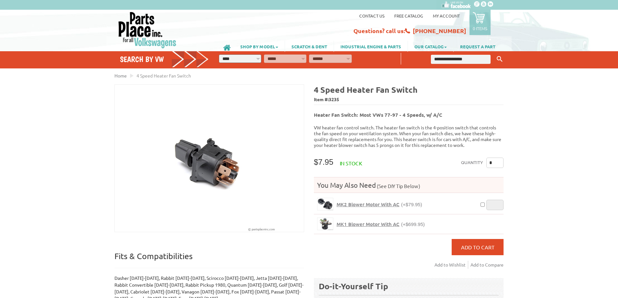  I want to click on a: OUR CATALOG, so click(431, 46).